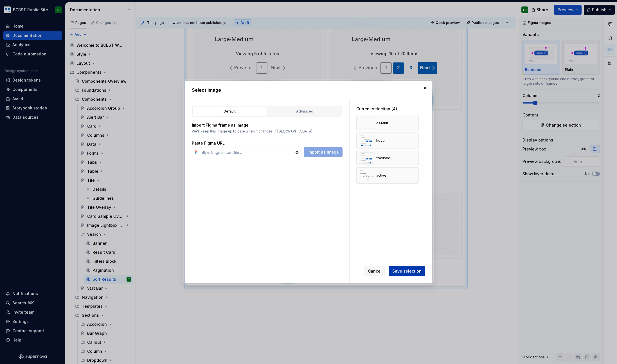  I want to click on span: Cancel, so click(375, 271).